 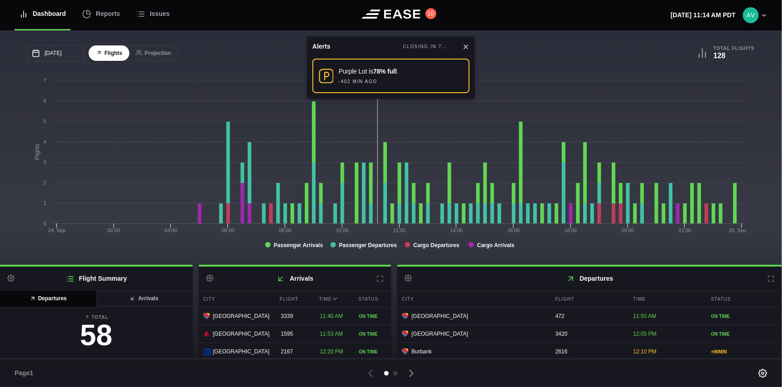 What do you see at coordinates (745, 352) in the screenshot?
I see `div: + 90 MIN` at bounding box center [745, 352].